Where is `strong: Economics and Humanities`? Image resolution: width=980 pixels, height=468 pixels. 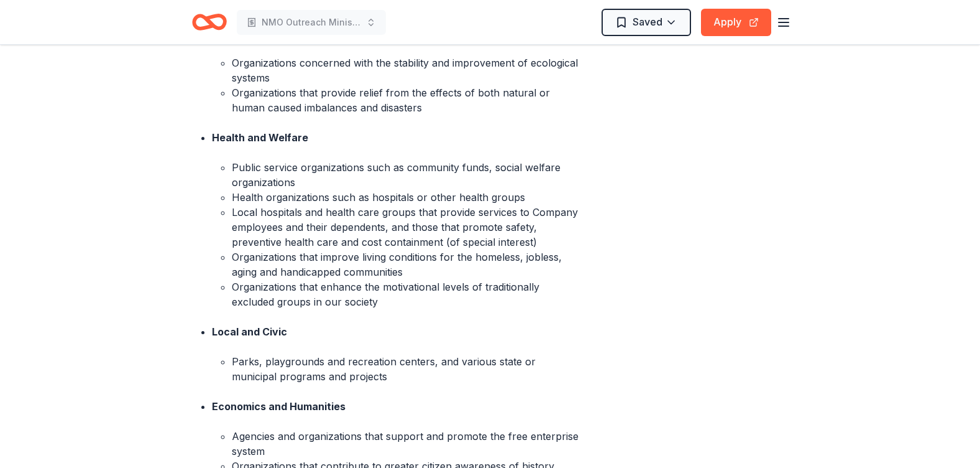
strong: Economics and Humanities is located at coordinates (279, 406).